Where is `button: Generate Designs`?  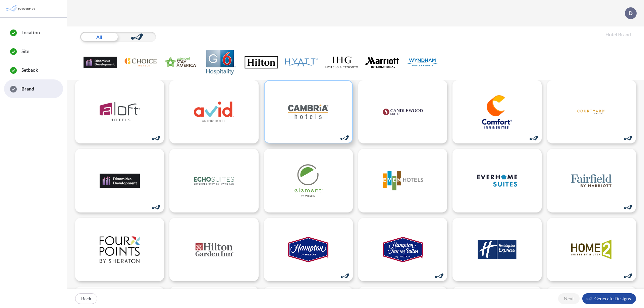 button: Generate Designs is located at coordinates (609, 299).